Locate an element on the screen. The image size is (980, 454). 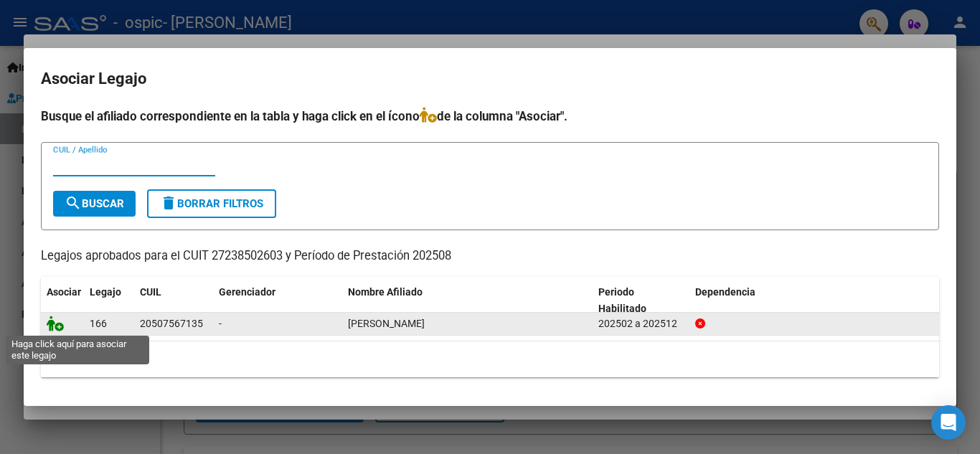
span: Asociar is located at coordinates (64, 292).